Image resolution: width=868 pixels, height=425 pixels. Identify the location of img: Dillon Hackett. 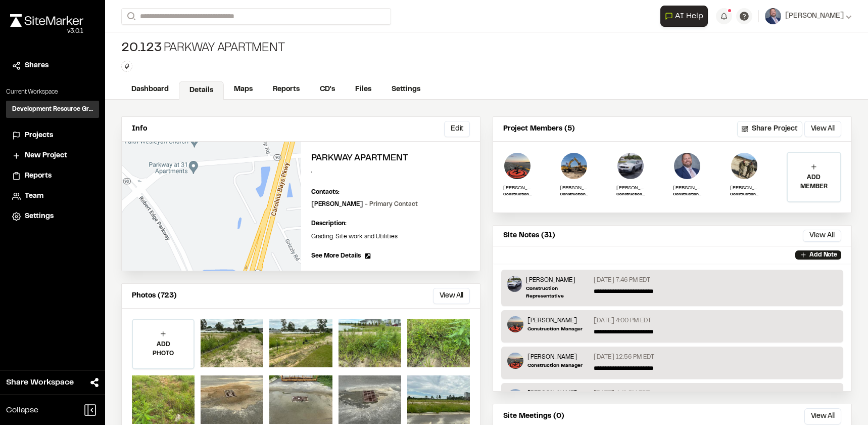
(744, 166).